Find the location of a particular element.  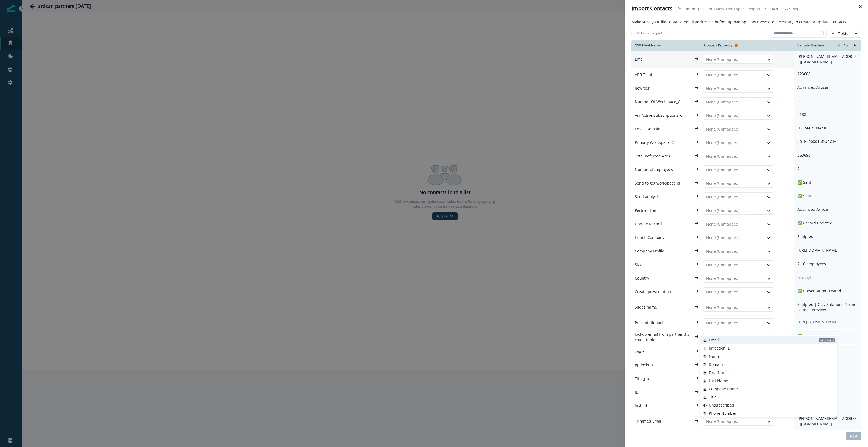

p: Number Of Workspace_C is located at coordinates (662, 101).